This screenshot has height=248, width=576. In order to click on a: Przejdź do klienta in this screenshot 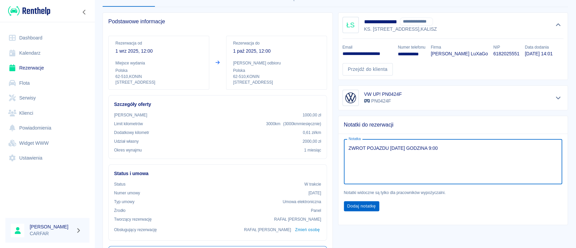, I will do `click(368, 69)`.